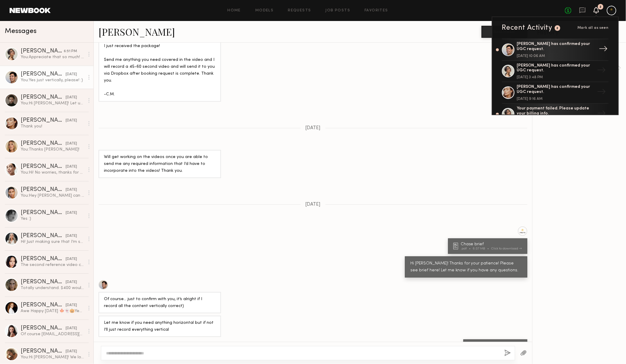  I want to click on a: Requests, so click(300, 11).